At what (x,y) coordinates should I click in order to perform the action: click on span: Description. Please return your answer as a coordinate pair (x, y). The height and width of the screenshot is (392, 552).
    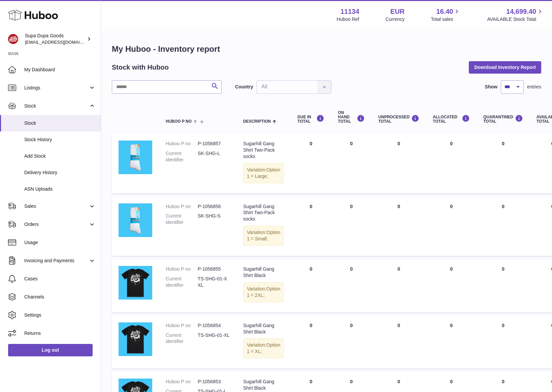
    Looking at the image, I should click on (257, 122).